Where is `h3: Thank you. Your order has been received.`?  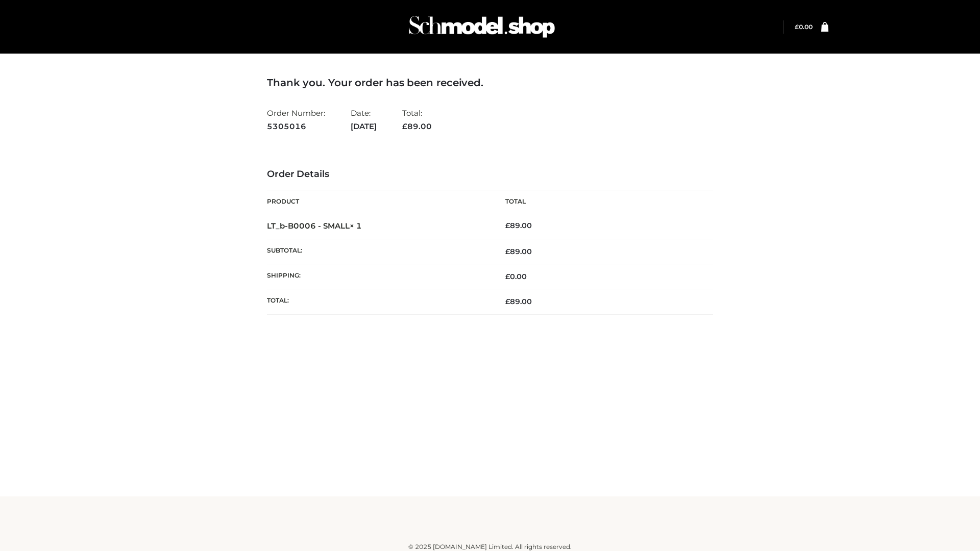
h3: Thank you. Your order has been received. is located at coordinates (490, 83).